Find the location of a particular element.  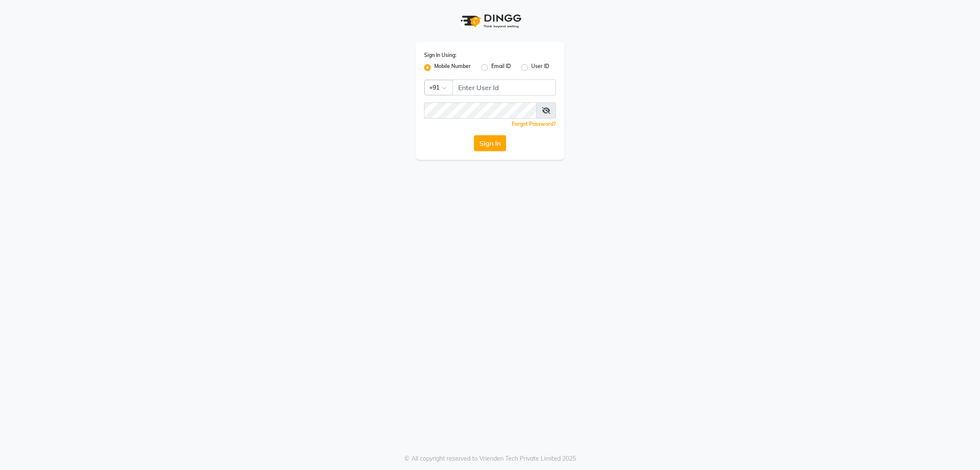

a: Forgot Password? is located at coordinates (533, 124).